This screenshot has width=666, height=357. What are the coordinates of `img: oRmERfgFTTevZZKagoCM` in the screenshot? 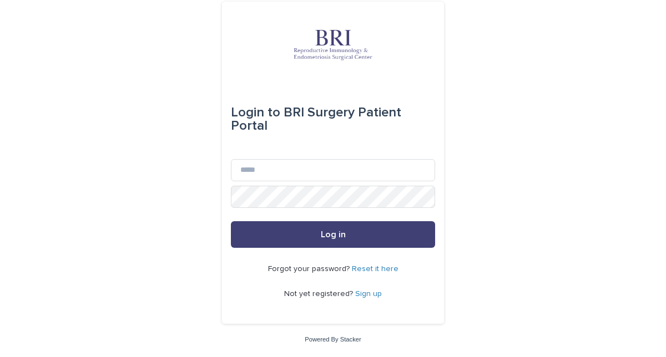 It's located at (333, 45).